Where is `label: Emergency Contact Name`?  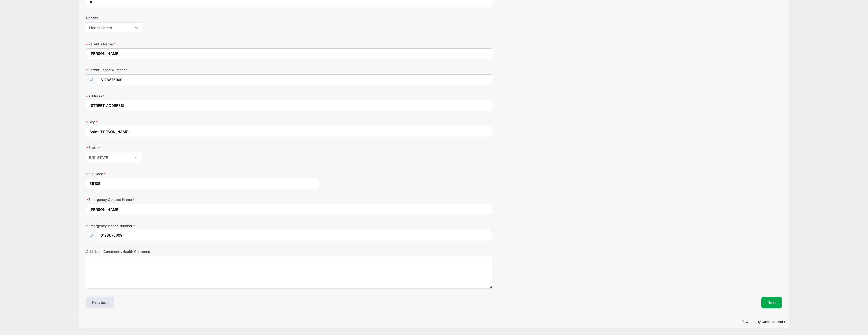
label: Emergency Contact Name is located at coordinates (202, 200).